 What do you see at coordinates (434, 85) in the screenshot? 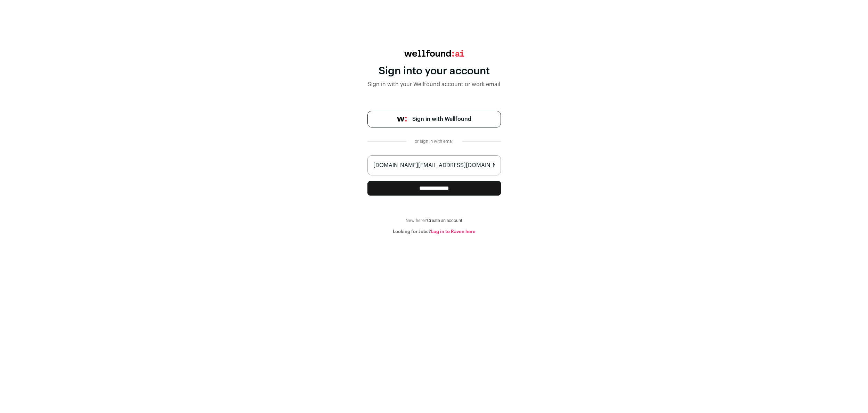
I see `div: Sign in with your Wellfound account or work email` at bounding box center [434, 85].